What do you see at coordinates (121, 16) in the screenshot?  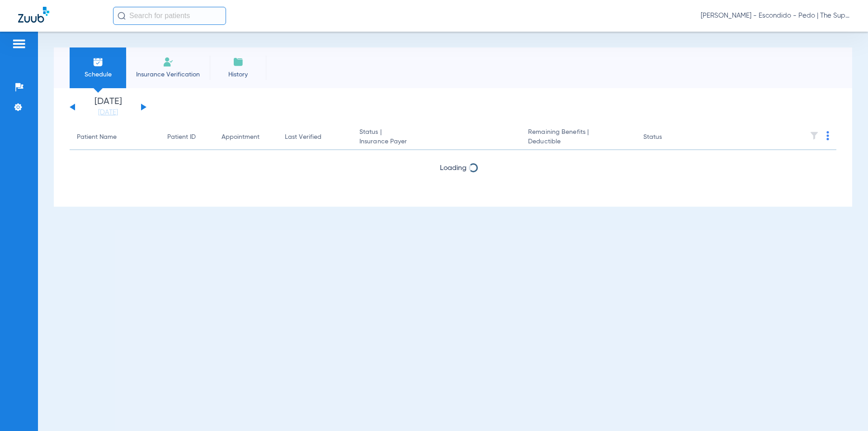 I see `img: Search Icon` at bounding box center [121, 16].